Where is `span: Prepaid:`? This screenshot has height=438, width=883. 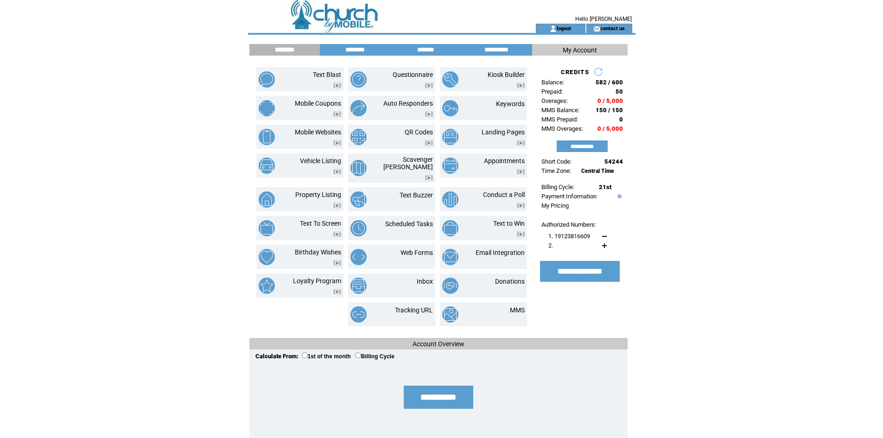 span: Prepaid: is located at coordinates (552, 91).